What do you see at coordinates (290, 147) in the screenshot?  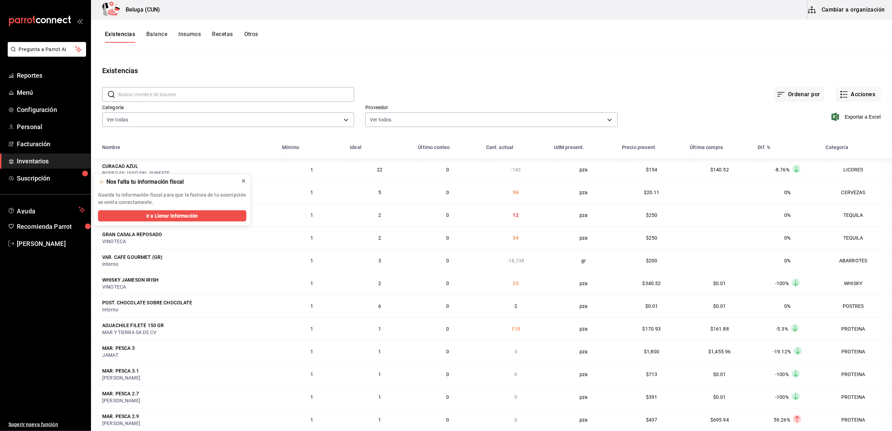 I see `div: Mínimo` at bounding box center [290, 147].